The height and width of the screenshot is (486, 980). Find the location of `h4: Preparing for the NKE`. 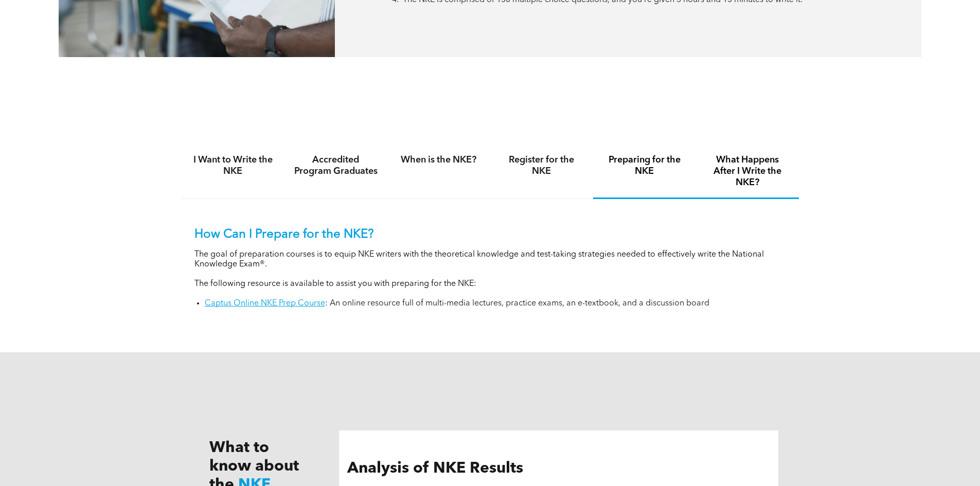

h4: Preparing for the NKE is located at coordinates (645, 165).